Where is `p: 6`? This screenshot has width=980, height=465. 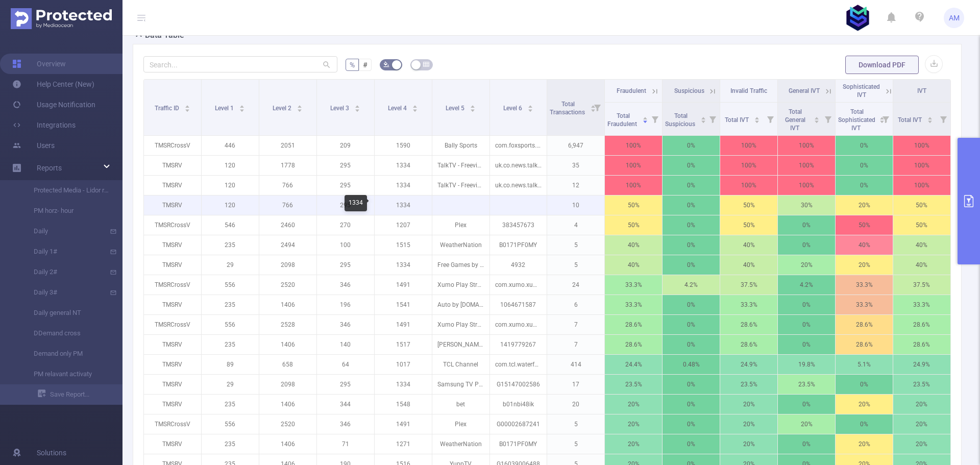 p: 6 is located at coordinates (576, 305).